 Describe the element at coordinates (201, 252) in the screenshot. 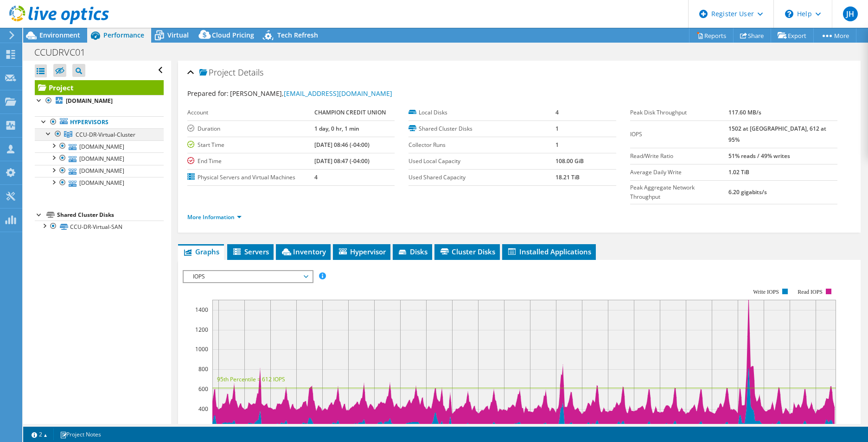

I see `span: Graphs` at that location.